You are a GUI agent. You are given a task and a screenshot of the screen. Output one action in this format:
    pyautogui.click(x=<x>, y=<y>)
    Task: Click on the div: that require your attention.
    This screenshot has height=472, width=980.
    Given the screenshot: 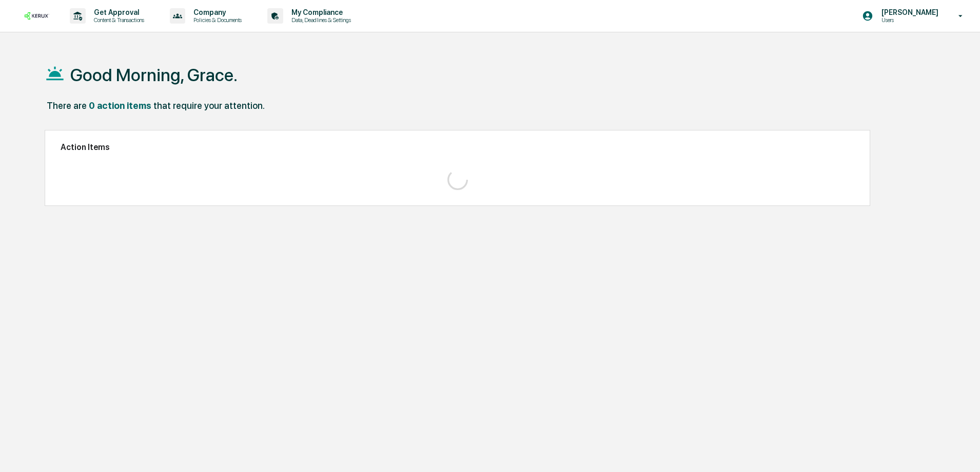 What is the action you would take?
    pyautogui.click(x=209, y=105)
    